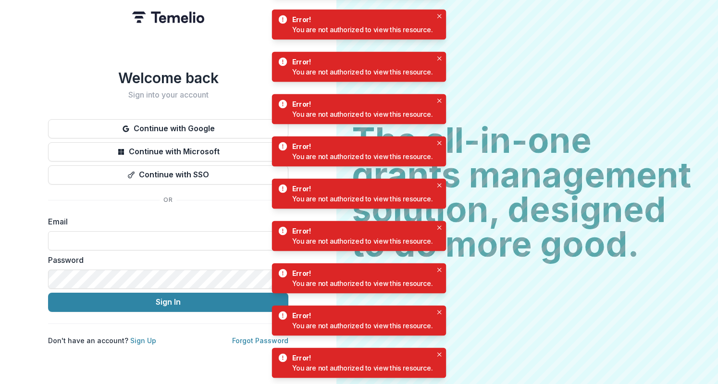 The image size is (718, 384). I want to click on img: Temelio, so click(168, 17).